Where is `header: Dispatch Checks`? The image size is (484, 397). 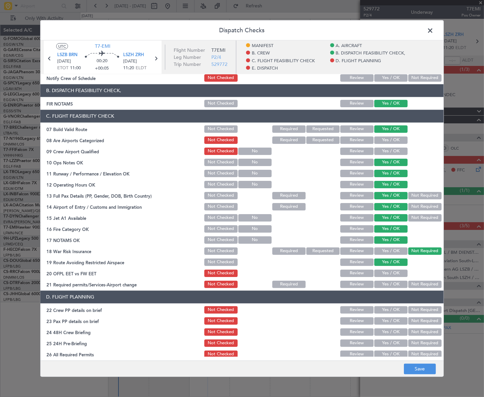 header: Dispatch Checks is located at coordinates (242, 30).